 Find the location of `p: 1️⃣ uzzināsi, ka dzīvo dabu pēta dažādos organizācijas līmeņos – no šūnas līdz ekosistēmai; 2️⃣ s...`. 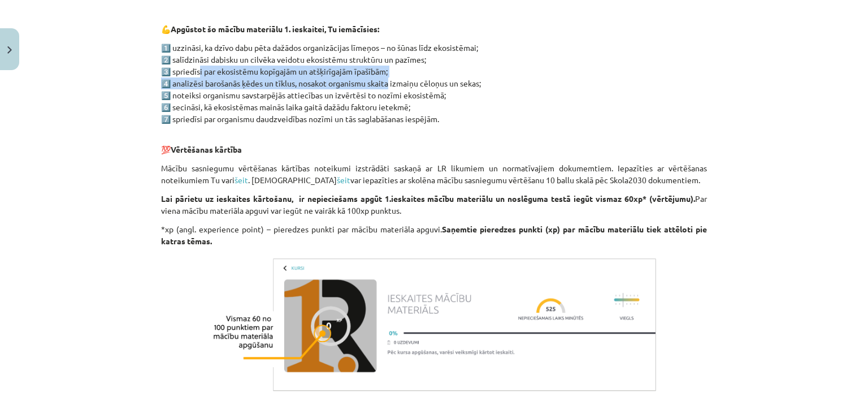

p: 1️⃣ uzzināsi, ka dzīvo dabu pēta dažādos organizācijas līmeņos – no šūnas līdz ekosistēmai; 2️⃣ s... is located at coordinates (434, 83).